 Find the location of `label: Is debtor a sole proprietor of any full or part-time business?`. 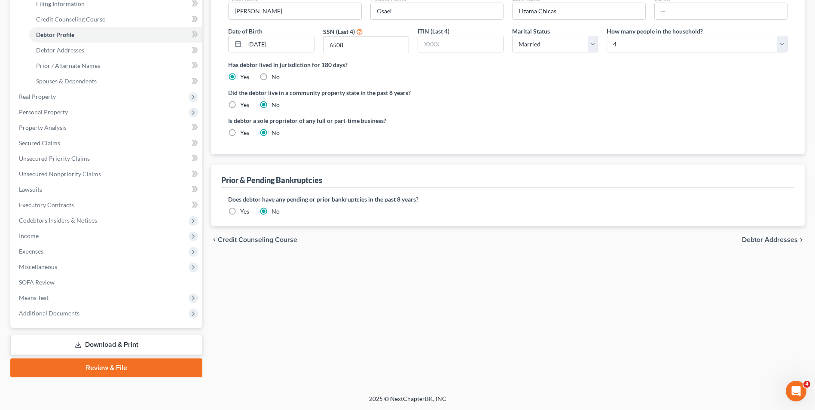

label: Is debtor a sole proprietor of any full or part-time business? is located at coordinates (366, 120).